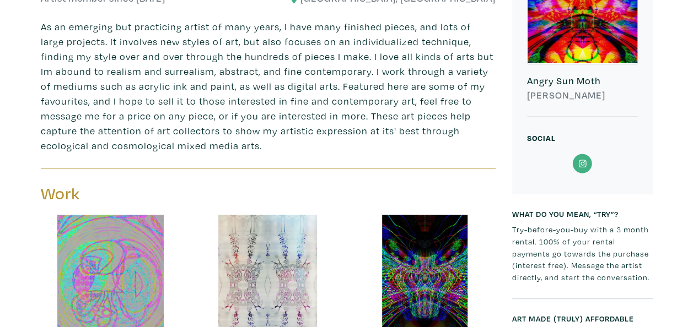  I want to click on p: Try-before-you-buy with a 3 month rental. 100% of your rental payments go towards the purchase (i..., so click(582, 253).